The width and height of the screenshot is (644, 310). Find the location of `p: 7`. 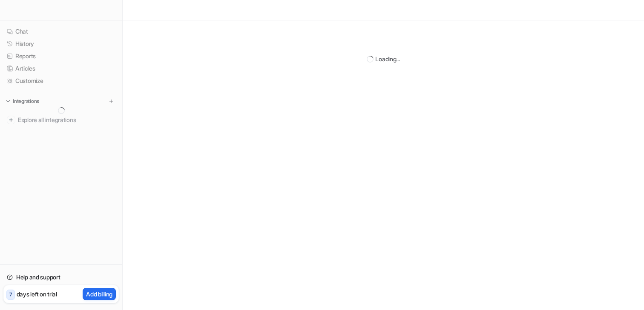

p: 7 is located at coordinates (10, 294).